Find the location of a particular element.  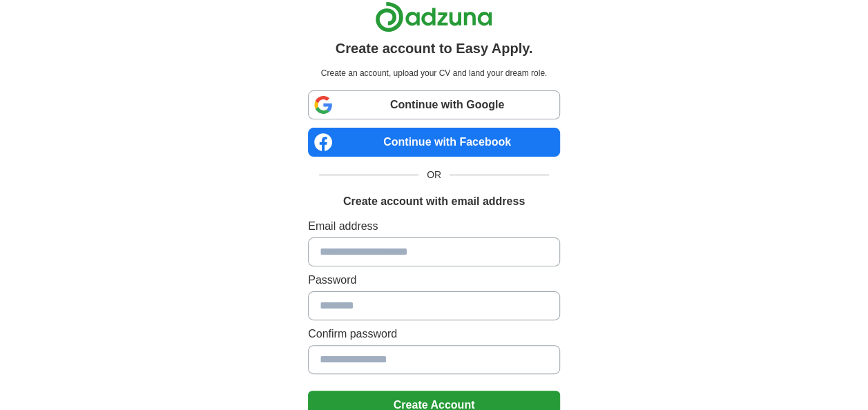

label: Email address is located at coordinates (434, 227).